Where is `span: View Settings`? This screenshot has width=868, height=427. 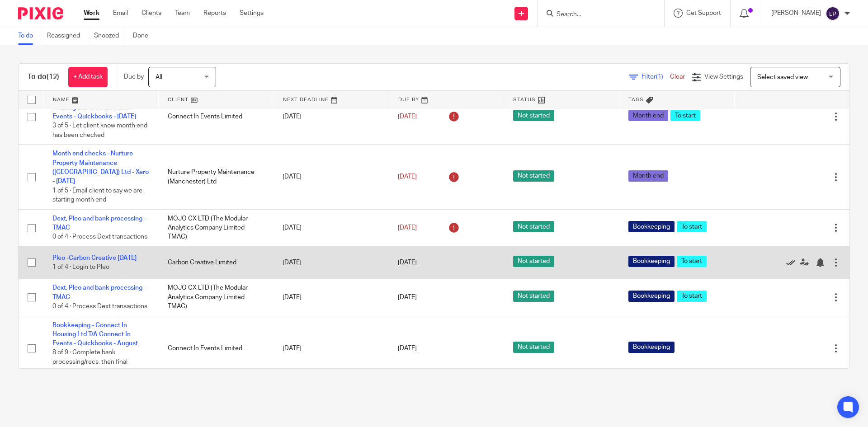
span: View Settings is located at coordinates (724, 77).